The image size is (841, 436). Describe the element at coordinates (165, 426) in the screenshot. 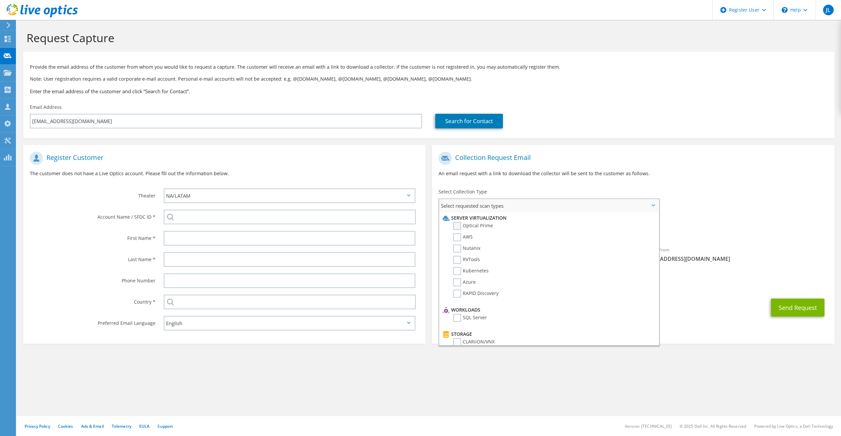

I see `a: Support` at that location.